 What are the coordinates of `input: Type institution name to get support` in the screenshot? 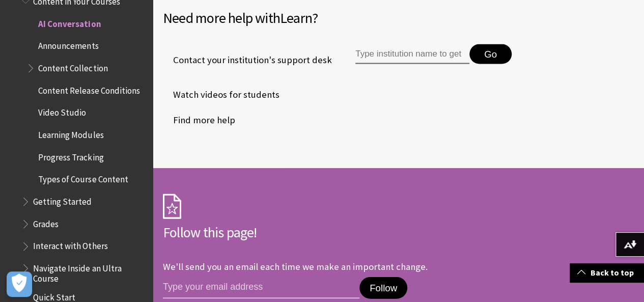 It's located at (413, 54).